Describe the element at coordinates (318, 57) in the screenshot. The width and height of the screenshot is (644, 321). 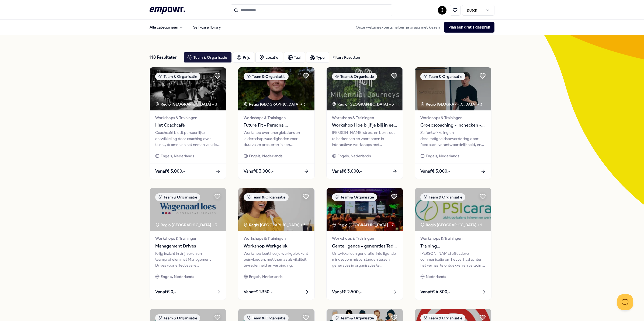
I see `button: Type` at that location.